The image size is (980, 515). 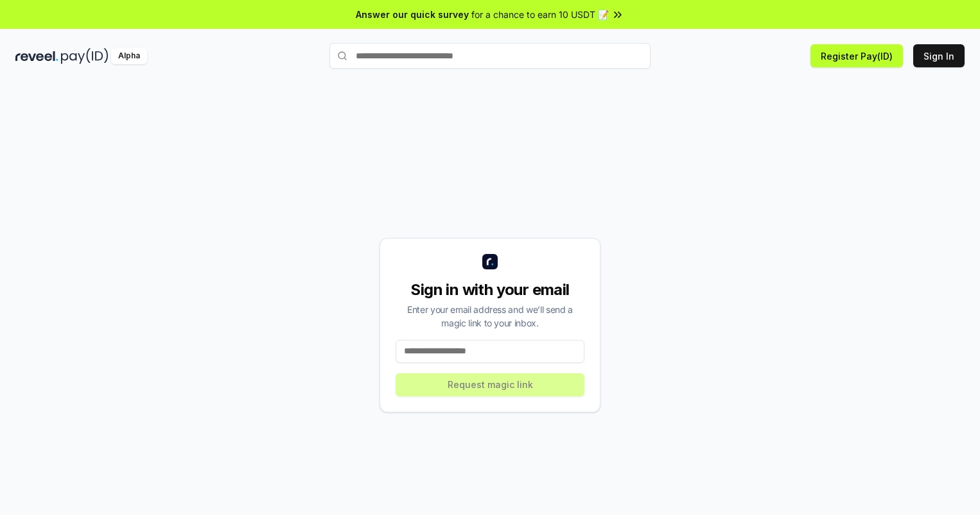 I want to click on span: Answer our quick survey, so click(x=412, y=14).